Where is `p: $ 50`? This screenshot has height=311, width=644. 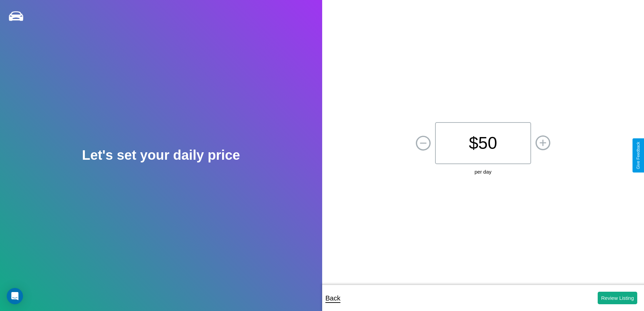
p: $ 50 is located at coordinates (483, 143).